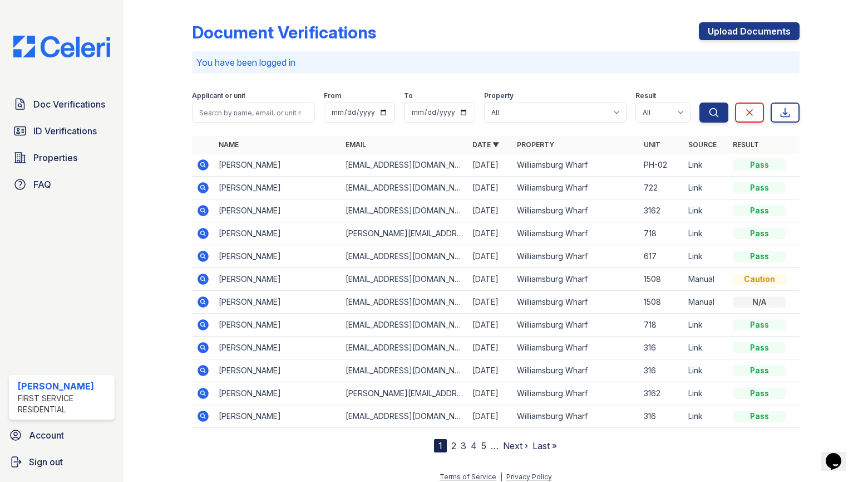 This screenshot has width=868, height=482. What do you see at coordinates (745, 144) in the screenshot?
I see `a: Result` at bounding box center [745, 144].